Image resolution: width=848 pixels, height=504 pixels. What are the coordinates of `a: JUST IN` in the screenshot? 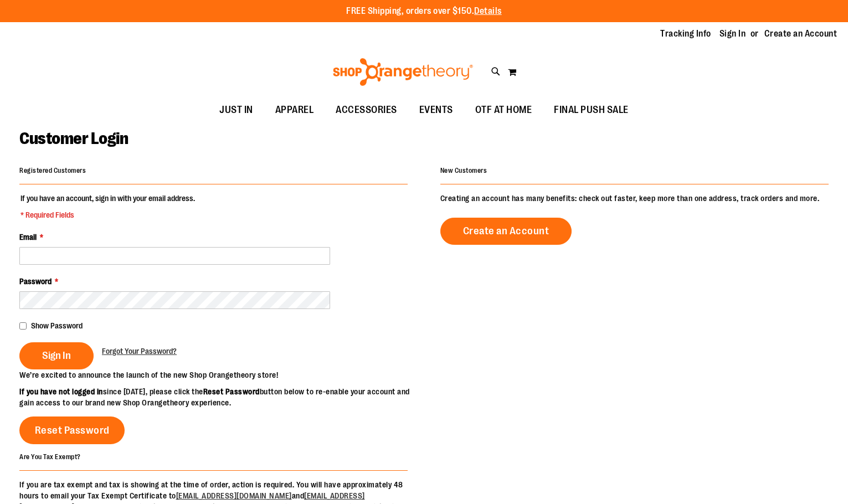 It's located at (236, 110).